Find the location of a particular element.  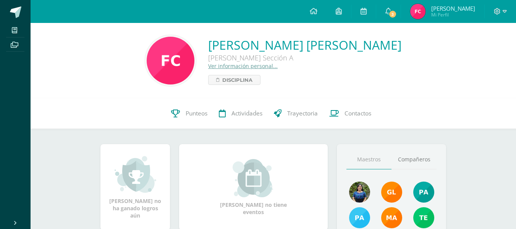

img: d0514ac6eaaedef5318872dd8b40be23.png is located at coordinates (359, 217).